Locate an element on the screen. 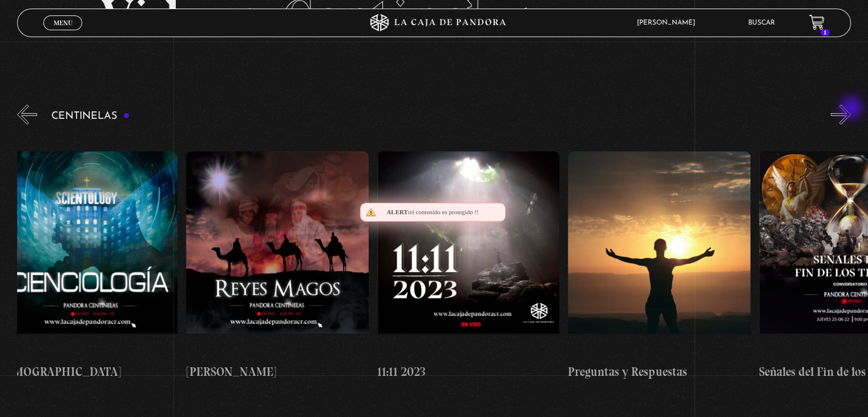 The width and height of the screenshot is (868, 417). a: 11:11 2023 is located at coordinates (468, 265).